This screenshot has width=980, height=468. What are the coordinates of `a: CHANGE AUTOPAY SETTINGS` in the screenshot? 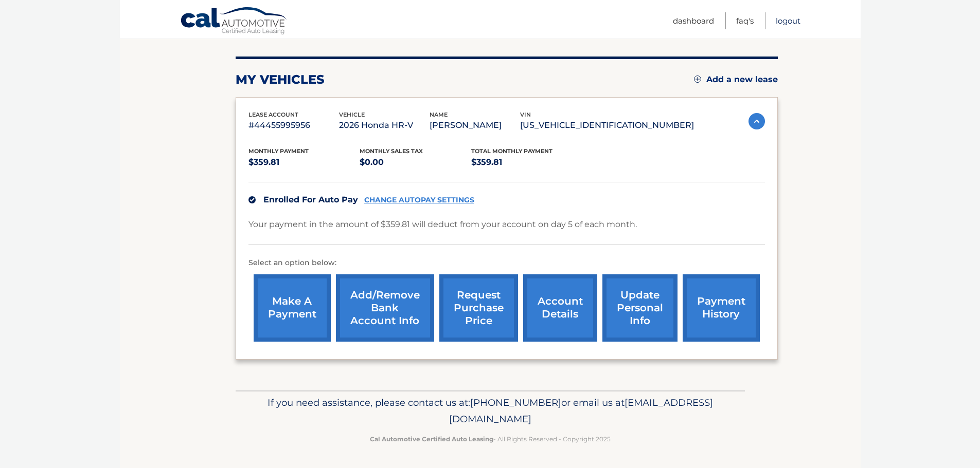 It's located at (419, 200).